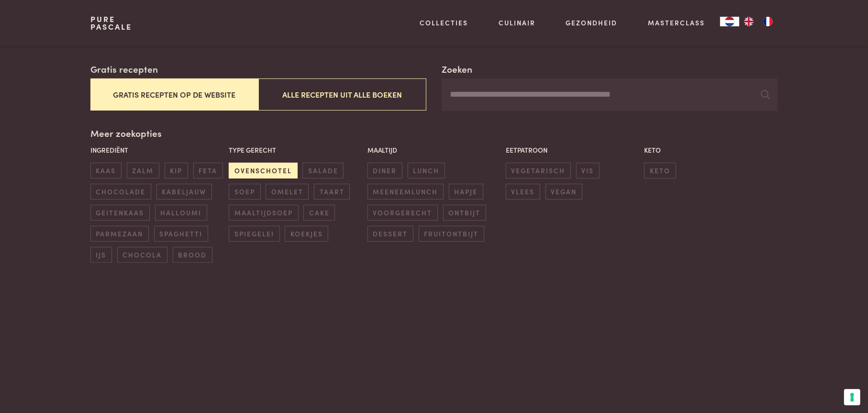 This screenshot has width=868, height=413. Describe the element at coordinates (124, 69) in the screenshot. I see `label: Gratis recepten` at that location.